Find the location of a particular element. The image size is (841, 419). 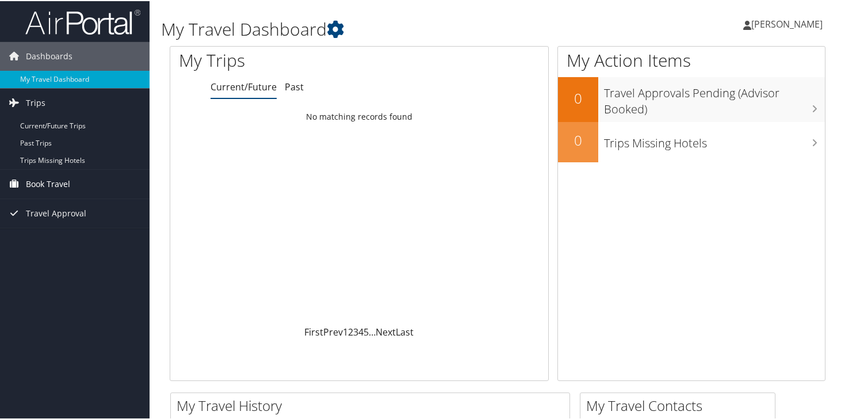

span: Book Travel is located at coordinates (48, 183).